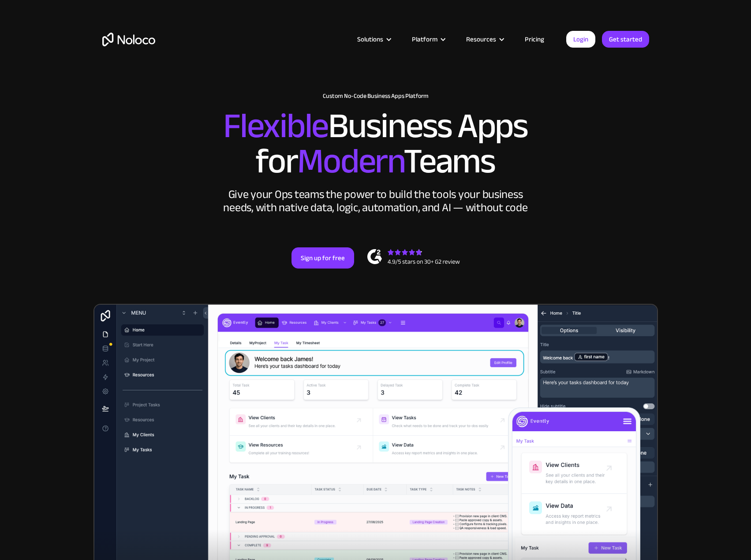 This screenshot has width=751, height=560. Describe the element at coordinates (129, 39) in the screenshot. I see `a: home` at that location.